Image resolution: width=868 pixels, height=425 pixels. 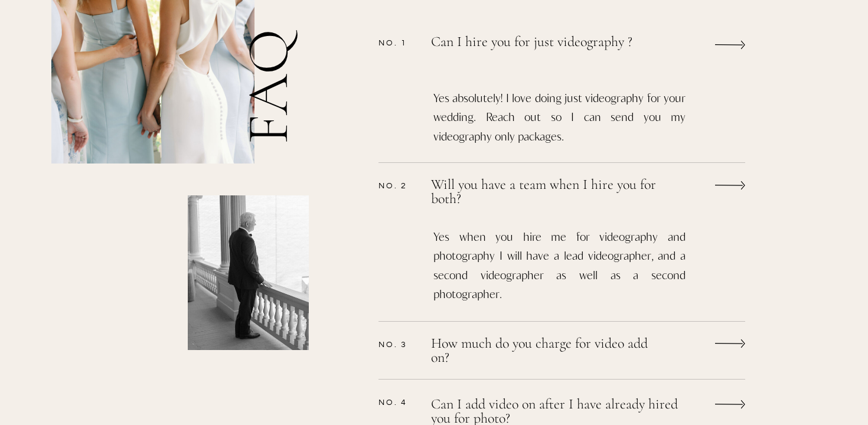 What do you see at coordinates (398, 185) in the screenshot?
I see `p: No. 2` at bounding box center [398, 185].